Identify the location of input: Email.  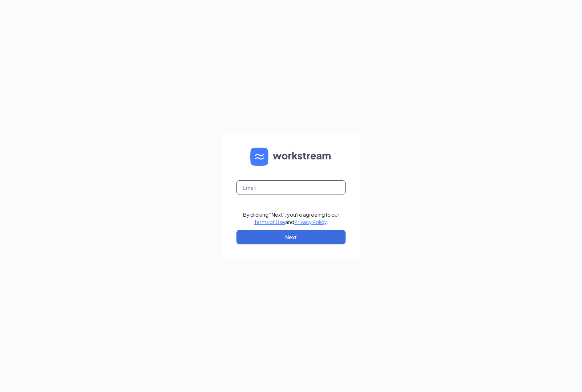
(291, 187).